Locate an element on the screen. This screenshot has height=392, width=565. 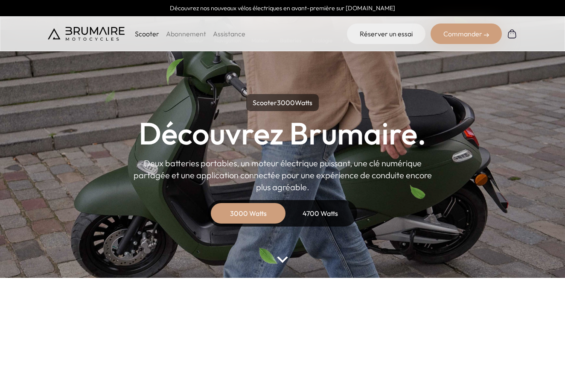
div: Commander is located at coordinates (466, 34).